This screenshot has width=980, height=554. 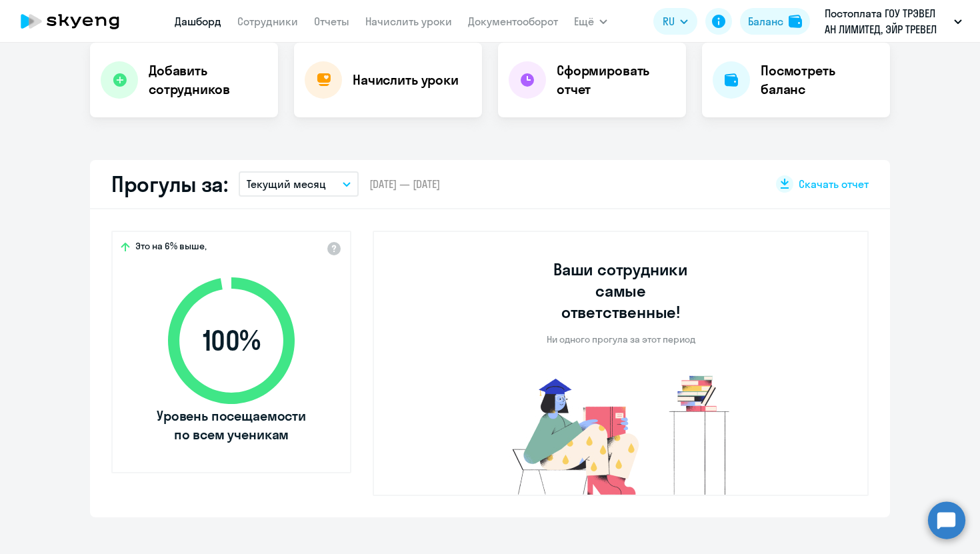 I want to click on span: Уровень посещаемости по всем ученикам, so click(x=231, y=425).